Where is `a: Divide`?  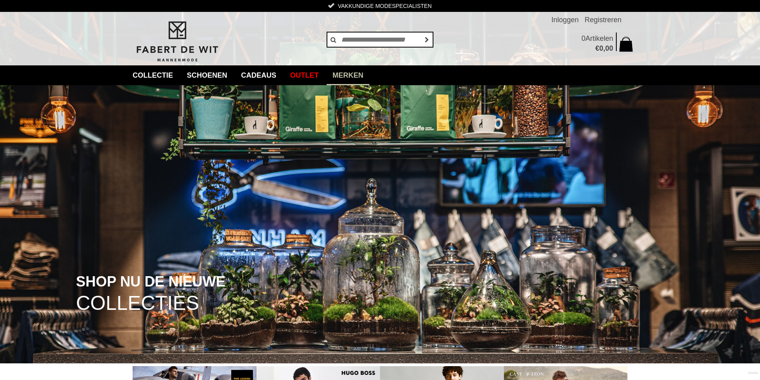 a: Divide is located at coordinates (753, 373).